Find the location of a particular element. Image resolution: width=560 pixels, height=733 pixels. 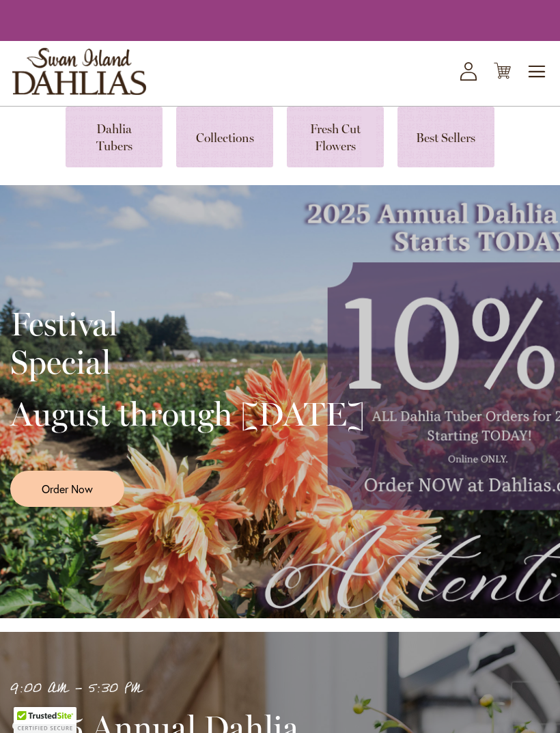

h2: Festival Special is located at coordinates (187, 343).